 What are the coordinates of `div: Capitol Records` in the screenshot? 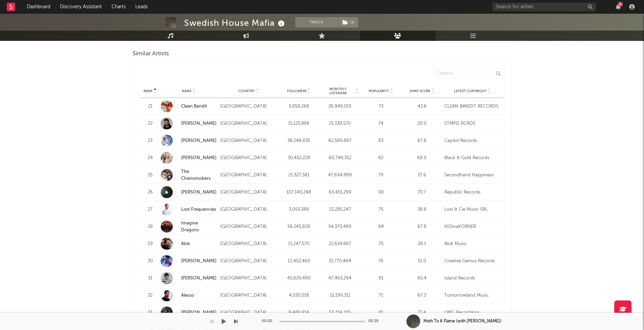 It's located at (473, 141).